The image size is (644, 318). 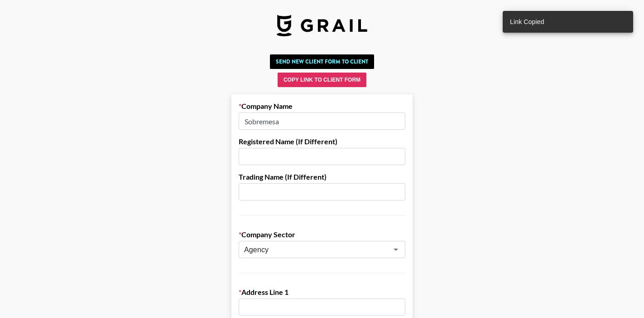 I want to click on button: Copy Link to Client Form, so click(x=322, y=80).